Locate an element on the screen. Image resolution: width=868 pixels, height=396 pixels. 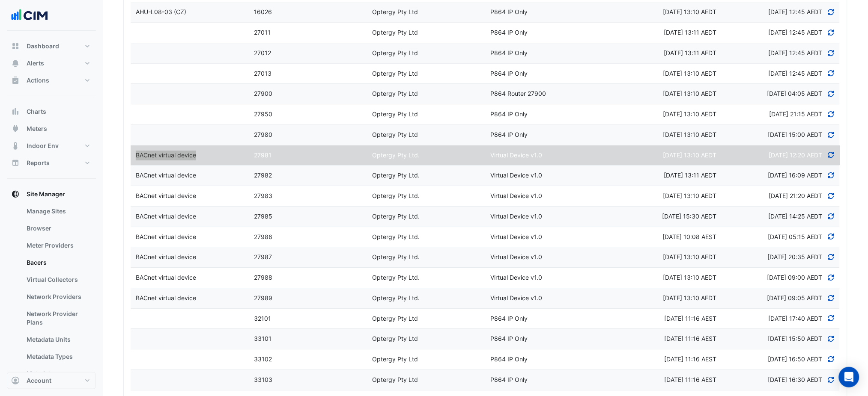
button: Reports is located at coordinates (51, 163).